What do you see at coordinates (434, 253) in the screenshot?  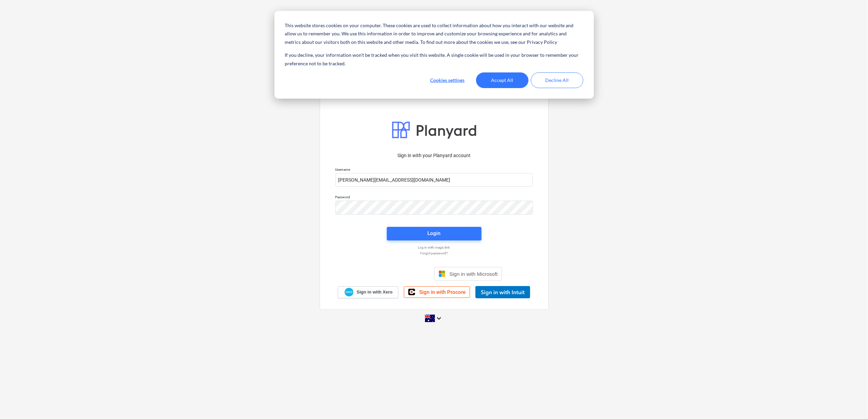 I see `p: Forgot password?` at bounding box center [434, 253].